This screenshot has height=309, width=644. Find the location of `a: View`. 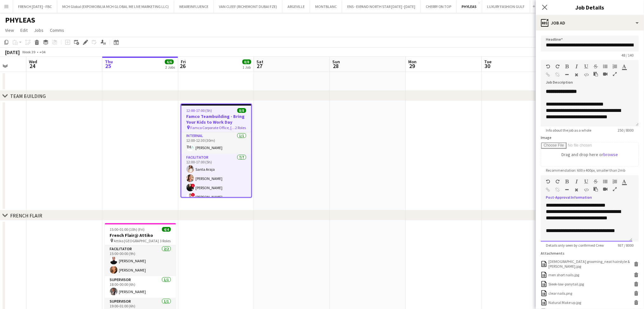

a: View is located at coordinates (10, 30).